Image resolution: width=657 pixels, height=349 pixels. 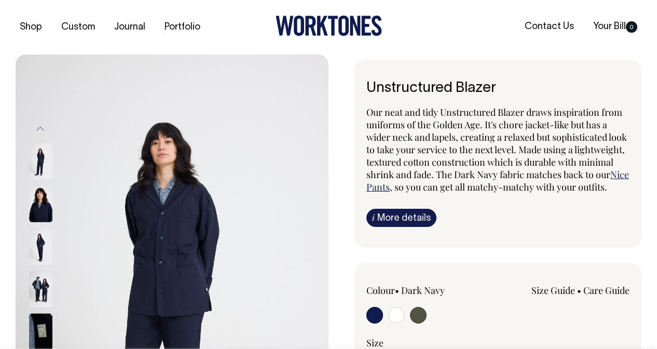 I want to click on a: Size Guide, so click(x=553, y=290).